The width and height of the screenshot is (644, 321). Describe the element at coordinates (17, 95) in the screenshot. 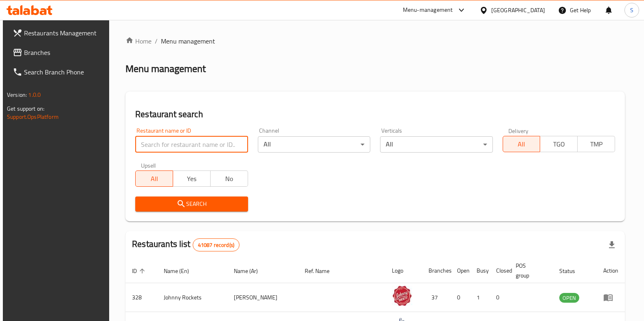

I see `span: Version:` at that location.